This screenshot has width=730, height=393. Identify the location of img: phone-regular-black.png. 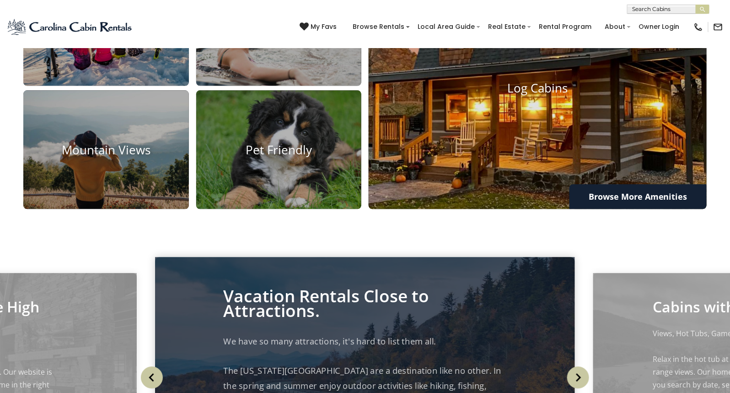
(699, 27).